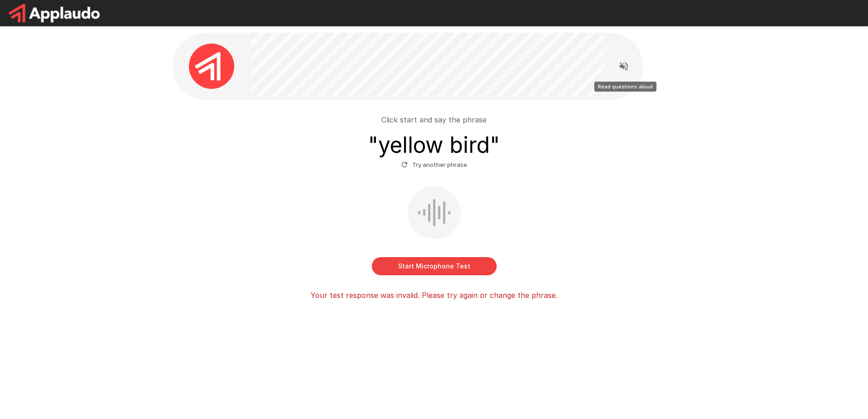 This screenshot has width=868, height=419. I want to click on button: Try another phrase, so click(434, 165).